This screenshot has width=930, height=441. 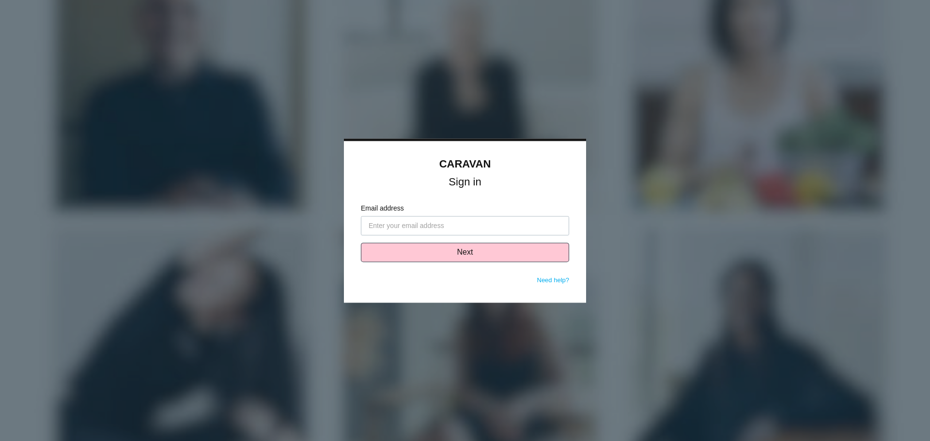 I want to click on input: Enter your email address, so click(x=465, y=226).